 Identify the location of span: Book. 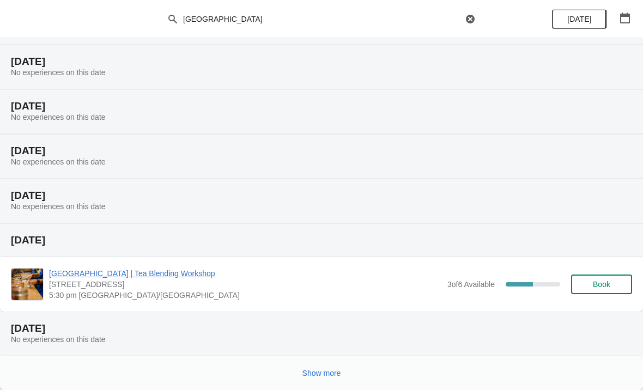
(601, 284).